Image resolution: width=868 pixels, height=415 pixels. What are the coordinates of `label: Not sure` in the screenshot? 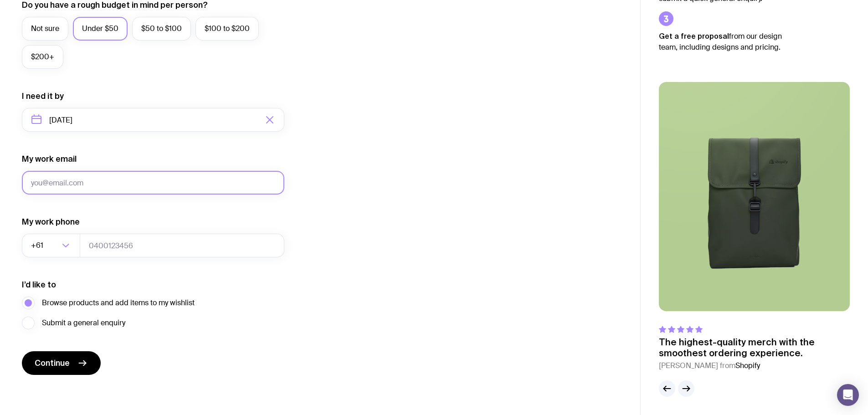 It's located at (45, 29).